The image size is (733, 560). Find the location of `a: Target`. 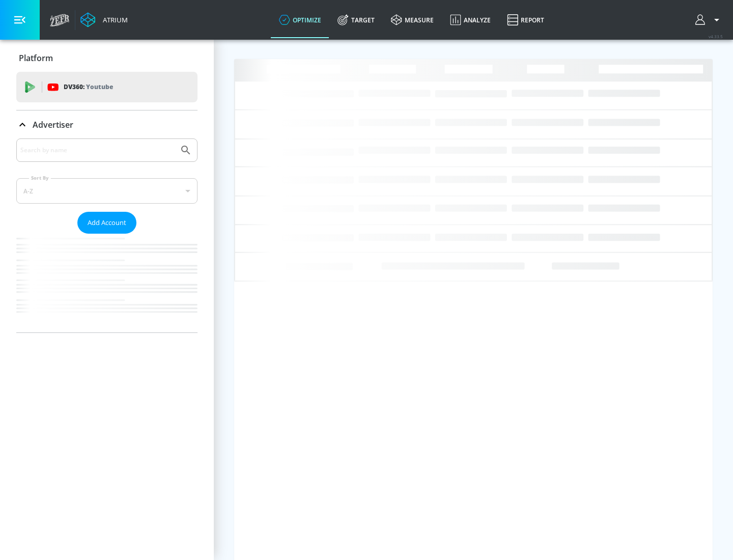

a: Target is located at coordinates (356, 20).